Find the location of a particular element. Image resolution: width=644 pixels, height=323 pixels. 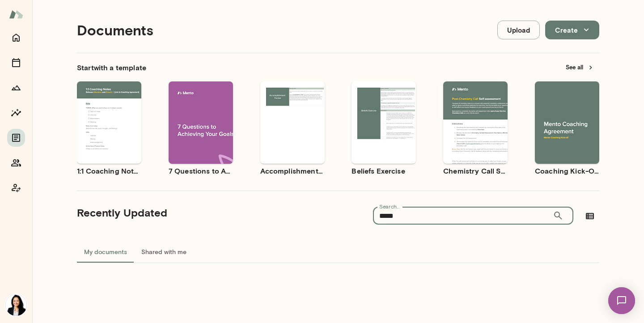

button: See all is located at coordinates (579, 67).